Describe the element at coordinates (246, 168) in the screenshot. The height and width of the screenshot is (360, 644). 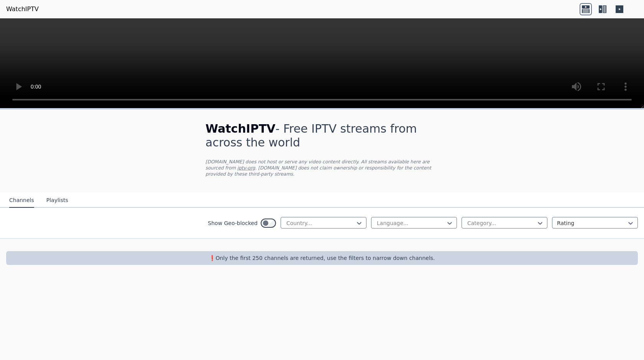
I see `a: iptv-org` at that location.